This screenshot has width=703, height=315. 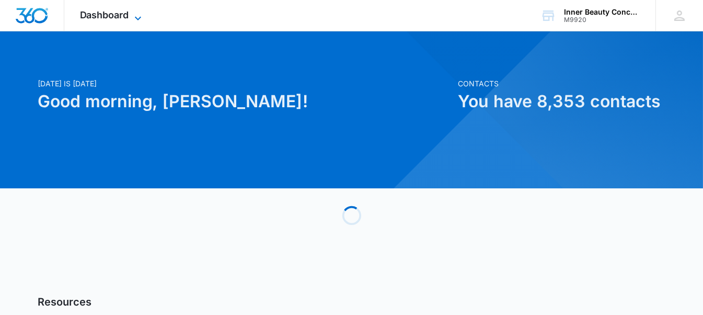 What do you see at coordinates (602, 12) in the screenshot?
I see `div: account name` at bounding box center [602, 12].